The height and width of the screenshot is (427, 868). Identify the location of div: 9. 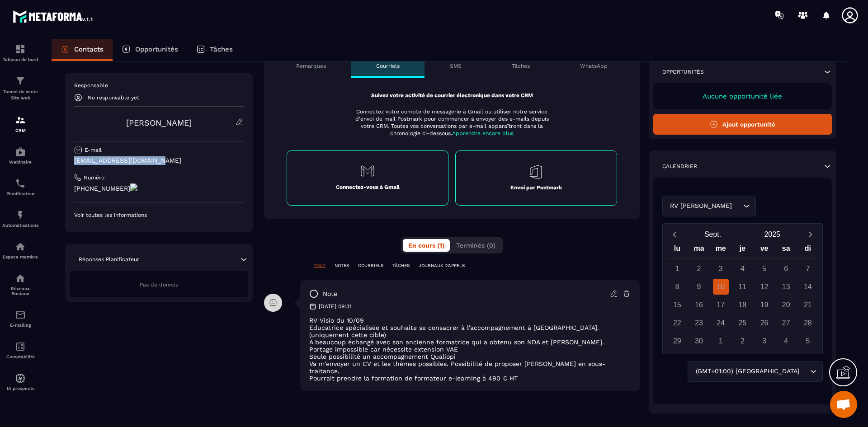
(699, 286).